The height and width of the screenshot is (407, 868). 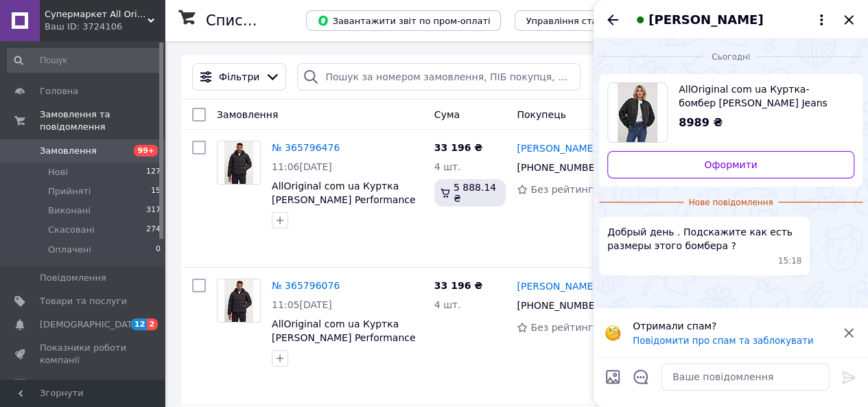 What do you see at coordinates (69, 250) in the screenshot?
I see `span: Оплачені` at bounding box center [69, 250].